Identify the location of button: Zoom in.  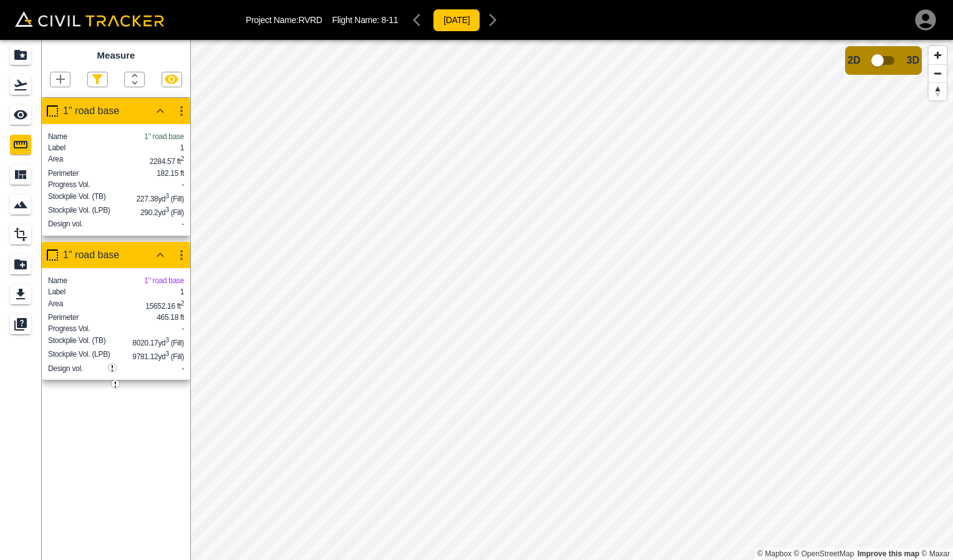
(937, 55).